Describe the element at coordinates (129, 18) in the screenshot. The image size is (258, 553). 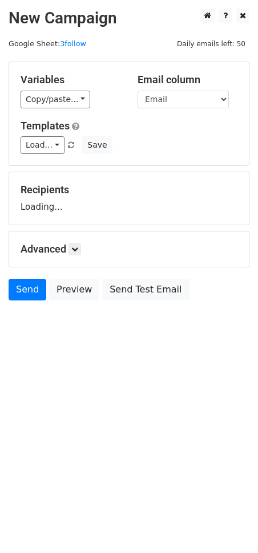
I see `h2: New Campaign` at that location.